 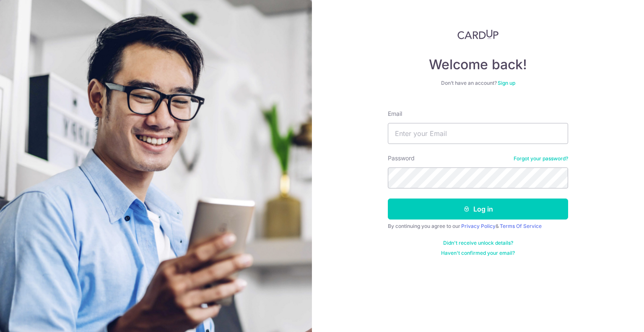 I want to click on h4: Welcome back!, so click(x=478, y=65).